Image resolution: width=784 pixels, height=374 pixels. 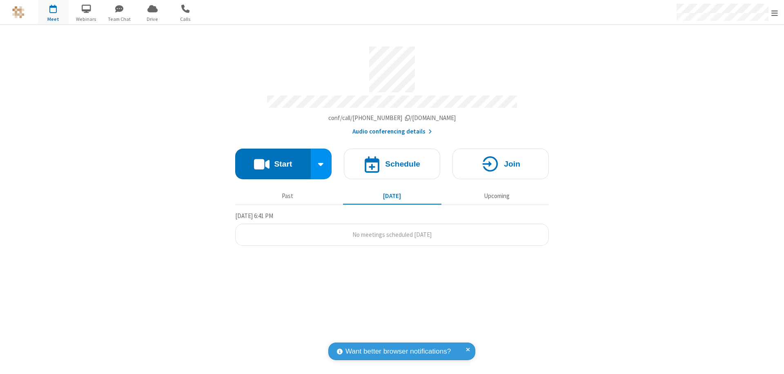 I want to click on span: Copy my meeting room link, so click(x=392, y=118).